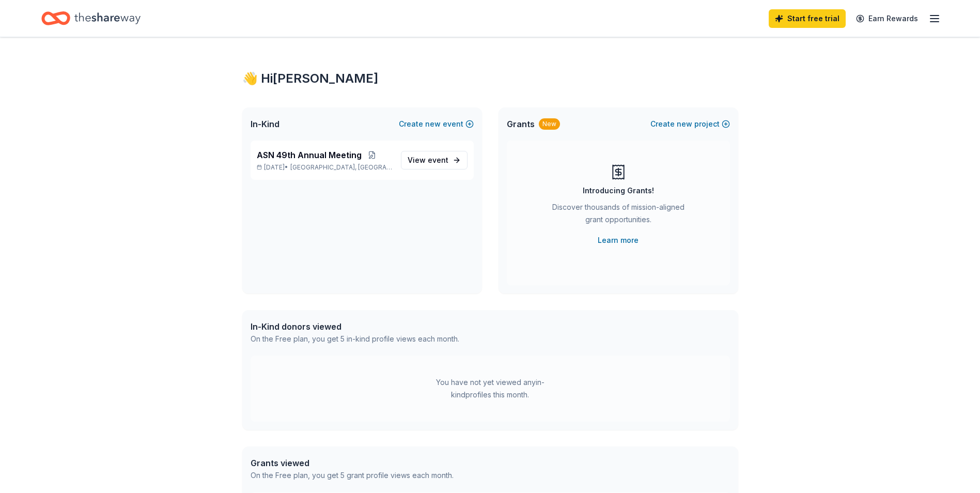  What do you see at coordinates (690, 124) in the screenshot?
I see `button: Createnewproject` at bounding box center [690, 124].